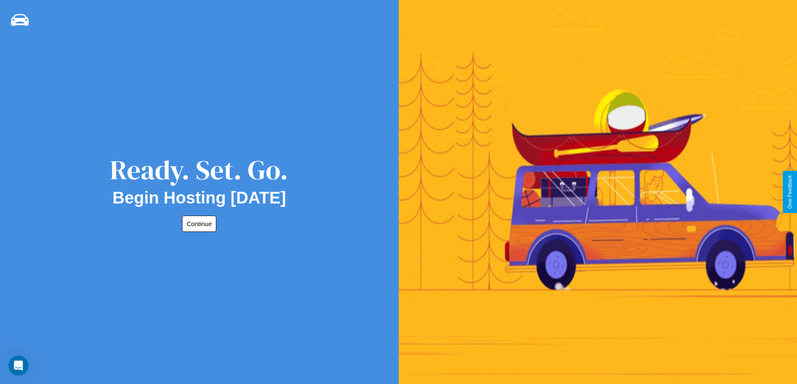  Describe the element at coordinates (199, 170) in the screenshot. I see `div: Ready. Set. Go.` at that location.